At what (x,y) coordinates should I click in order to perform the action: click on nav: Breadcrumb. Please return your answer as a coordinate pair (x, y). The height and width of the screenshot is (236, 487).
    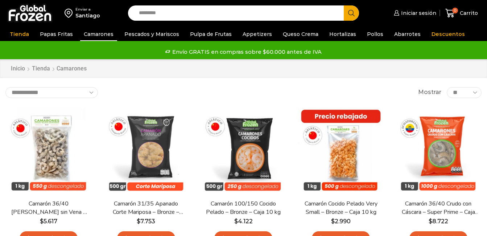
    Looking at the image, I should click on (49, 68).